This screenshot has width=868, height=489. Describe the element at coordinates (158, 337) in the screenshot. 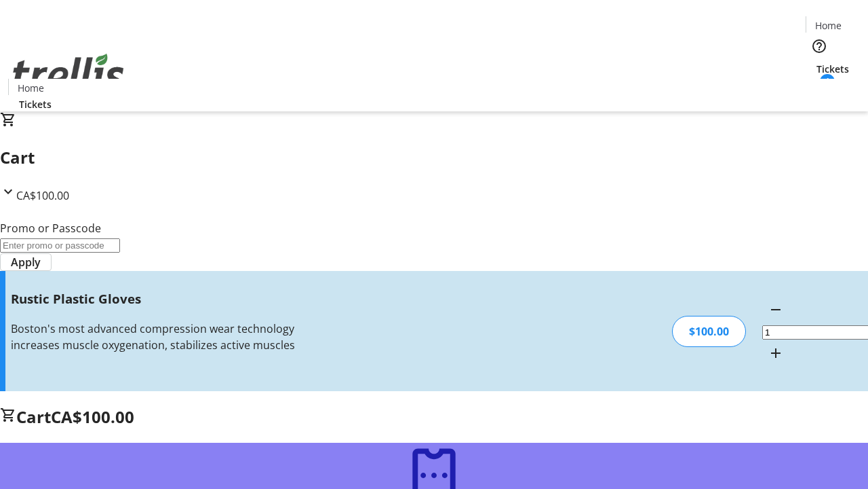

I see `div: Boston's most advanced compression wear technology increases muscle oxygenation, stabilizes activ...` at that location.